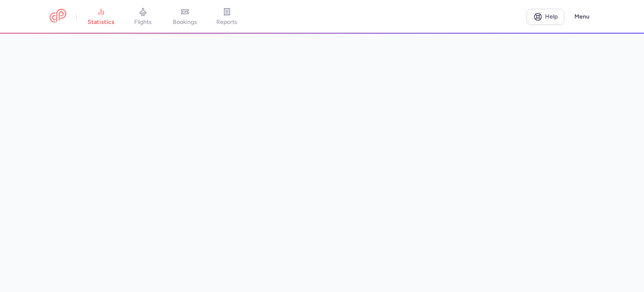 This screenshot has width=644, height=292. Describe the element at coordinates (101, 17) in the screenshot. I see `a: statistics` at that location.